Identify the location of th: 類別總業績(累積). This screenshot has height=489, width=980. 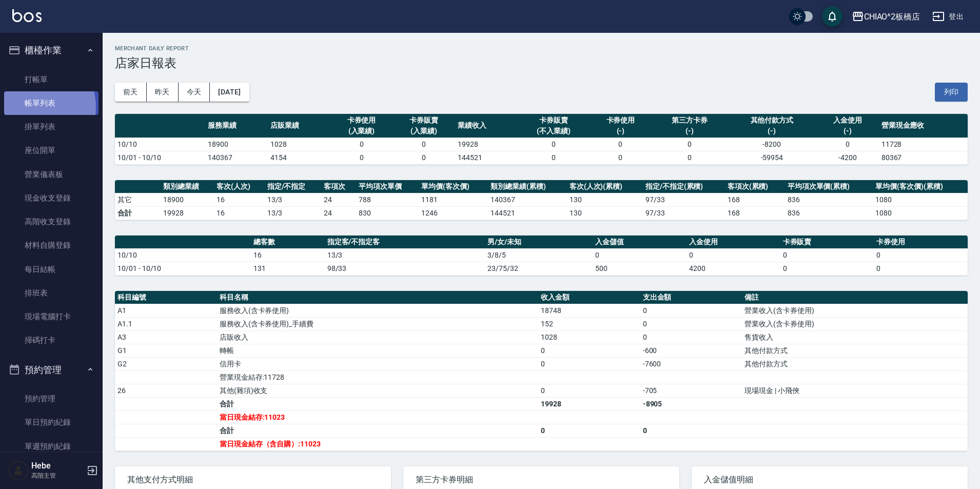
(527, 187).